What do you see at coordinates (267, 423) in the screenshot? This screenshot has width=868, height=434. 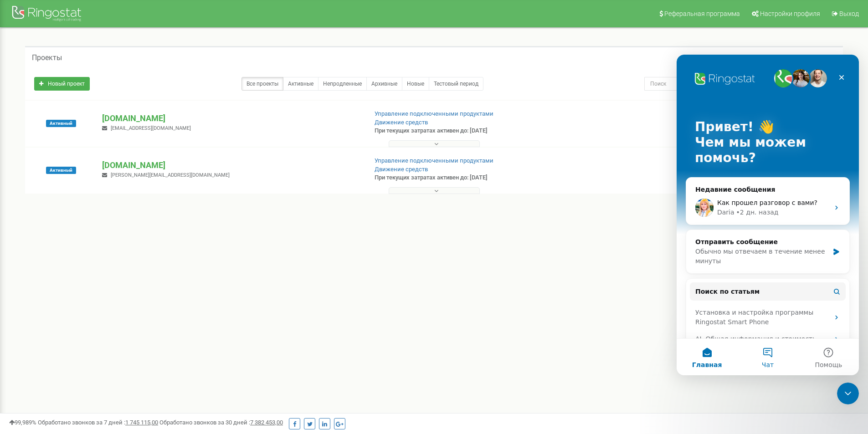 I see `u: 7 382 453,00` at bounding box center [267, 423].